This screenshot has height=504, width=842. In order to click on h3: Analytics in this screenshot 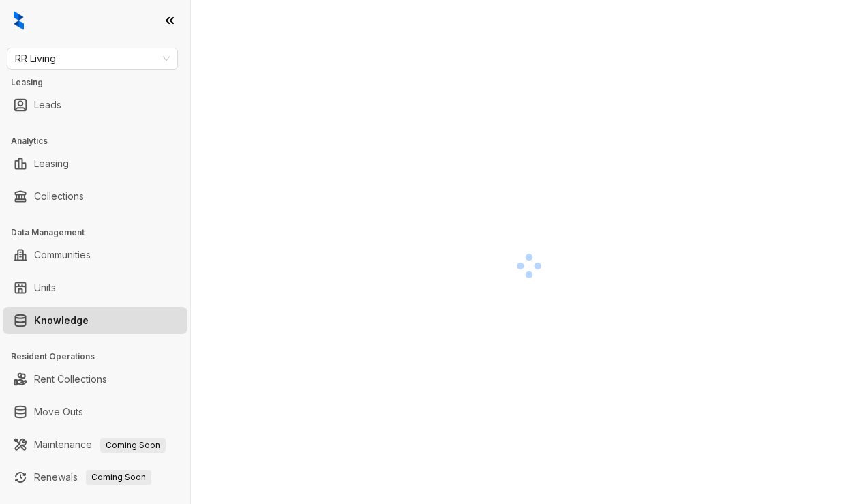, I will do `click(101, 141)`.